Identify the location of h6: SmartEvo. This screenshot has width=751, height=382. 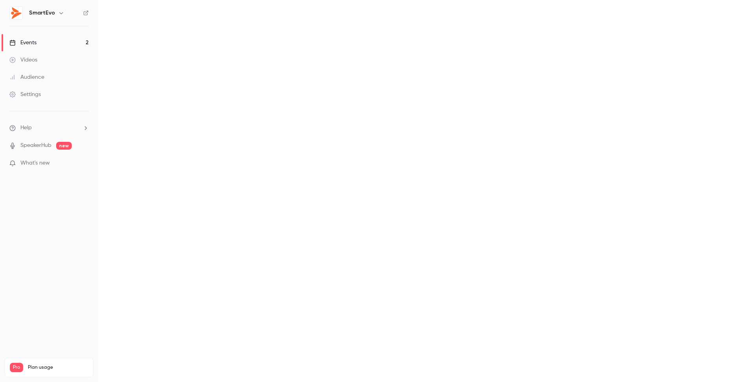
(42, 13).